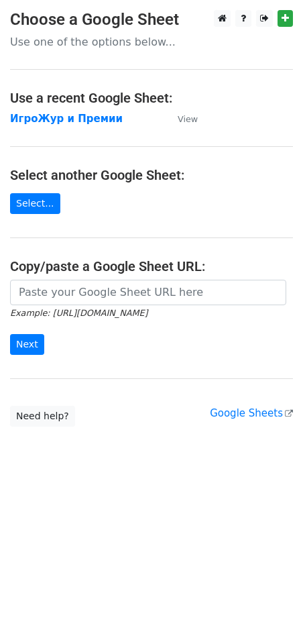 This screenshot has width=303, height=644. What do you see at coordinates (152, 19) in the screenshot?
I see `h3: Choose a Google Sheet` at bounding box center [152, 19].